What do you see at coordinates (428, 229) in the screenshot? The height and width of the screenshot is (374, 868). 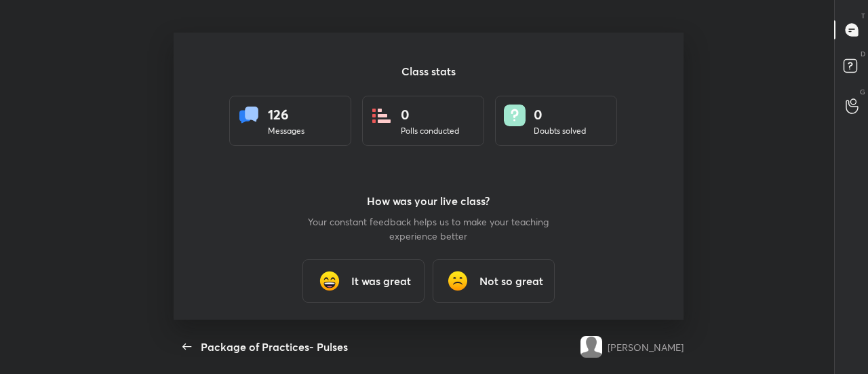 I see `p: Your constant feedback helps us to make your teaching experience better` at bounding box center [428, 229].